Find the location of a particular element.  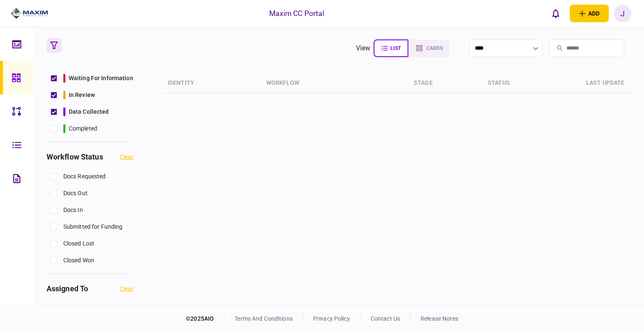

div: J is located at coordinates (623, 14).